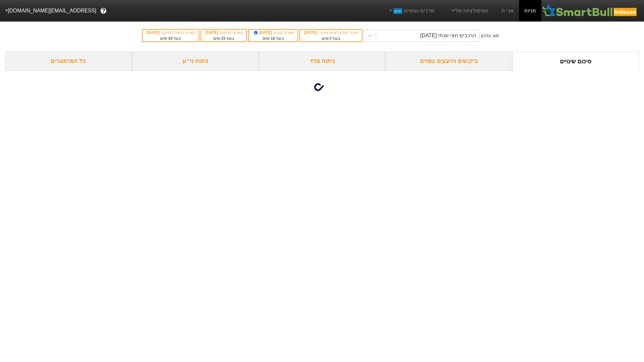 The width and height of the screenshot is (644, 362). What do you see at coordinates (195, 61) in the screenshot?
I see `div: ניתוח ני״ע` at bounding box center [195, 61].